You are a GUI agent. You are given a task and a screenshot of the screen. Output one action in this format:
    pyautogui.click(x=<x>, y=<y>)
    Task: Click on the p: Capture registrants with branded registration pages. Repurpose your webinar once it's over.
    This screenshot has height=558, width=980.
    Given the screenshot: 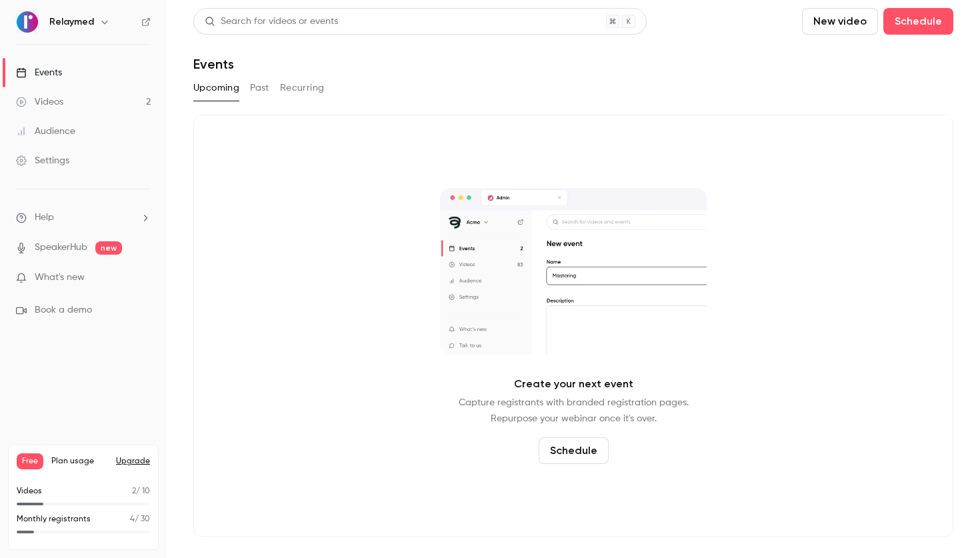 What is the action you would take?
    pyautogui.click(x=573, y=410)
    